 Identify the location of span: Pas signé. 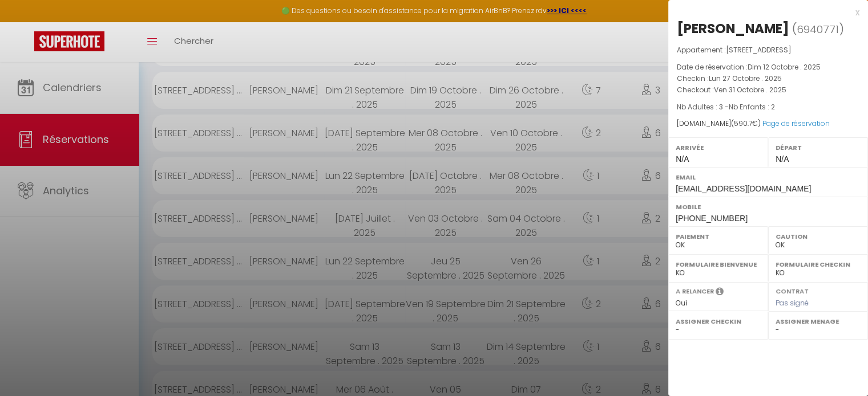
(792, 303).